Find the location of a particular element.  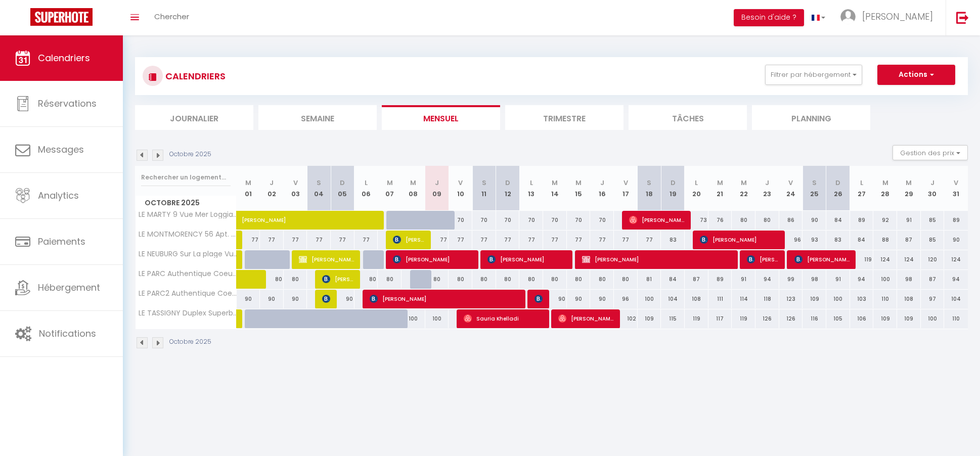

th: 24 is located at coordinates (791, 188).